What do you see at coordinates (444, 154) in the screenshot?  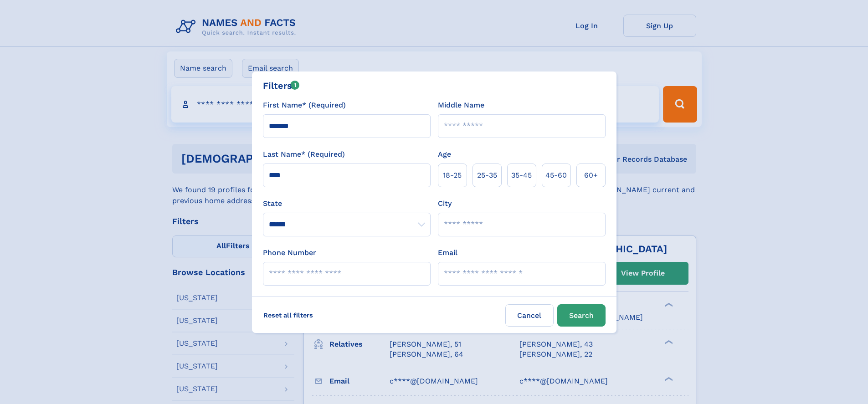 I see `label: Age` at bounding box center [444, 154].